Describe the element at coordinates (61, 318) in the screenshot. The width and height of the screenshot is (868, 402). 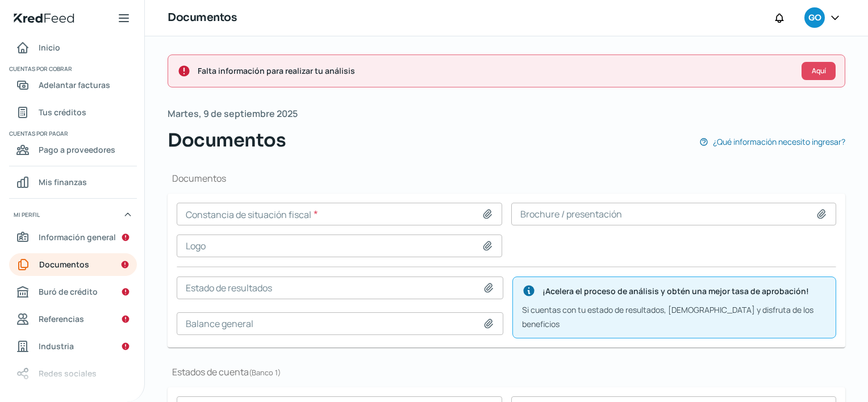
I see `span: Referencias` at that location.